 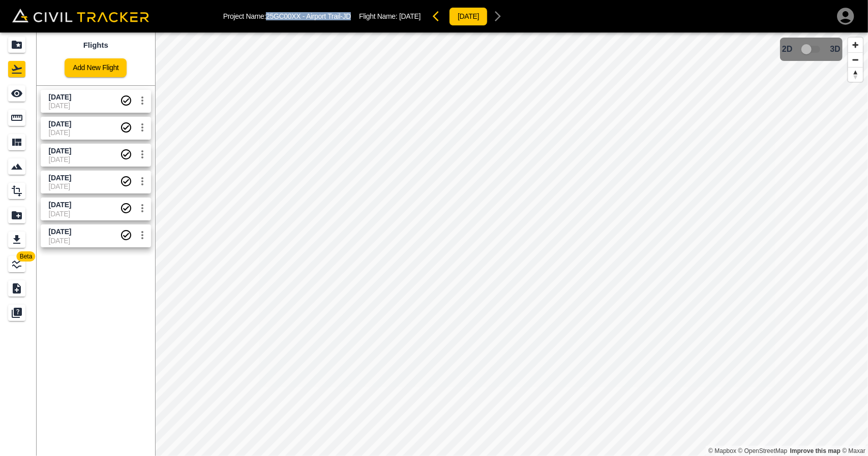 I want to click on p: Project Name: 25GC00XX - Airport Trail-JD, so click(x=286, y=16).